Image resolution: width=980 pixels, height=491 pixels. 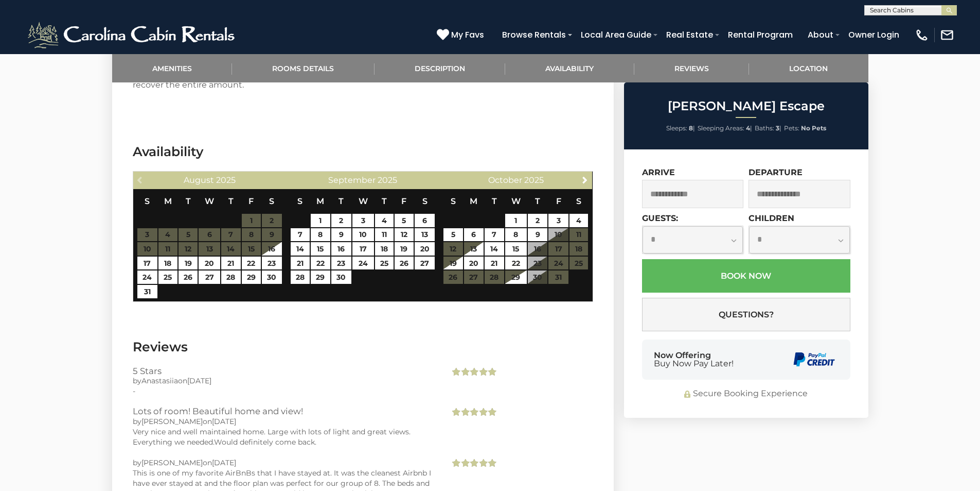 I want to click on a: Description, so click(x=440, y=68).